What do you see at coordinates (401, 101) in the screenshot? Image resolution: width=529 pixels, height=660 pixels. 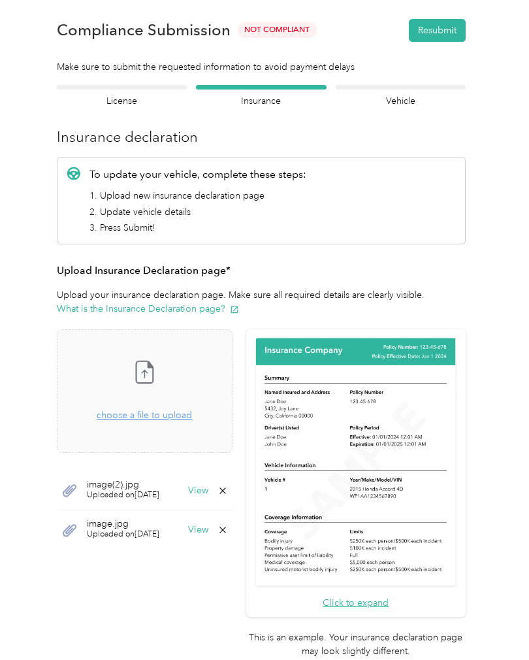 I see `h4: Vehicle` at bounding box center [401, 101].